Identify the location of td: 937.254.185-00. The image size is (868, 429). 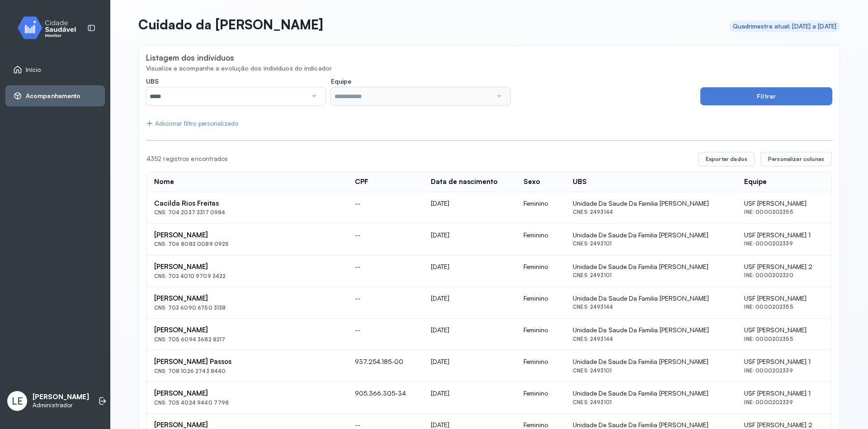
(385, 366).